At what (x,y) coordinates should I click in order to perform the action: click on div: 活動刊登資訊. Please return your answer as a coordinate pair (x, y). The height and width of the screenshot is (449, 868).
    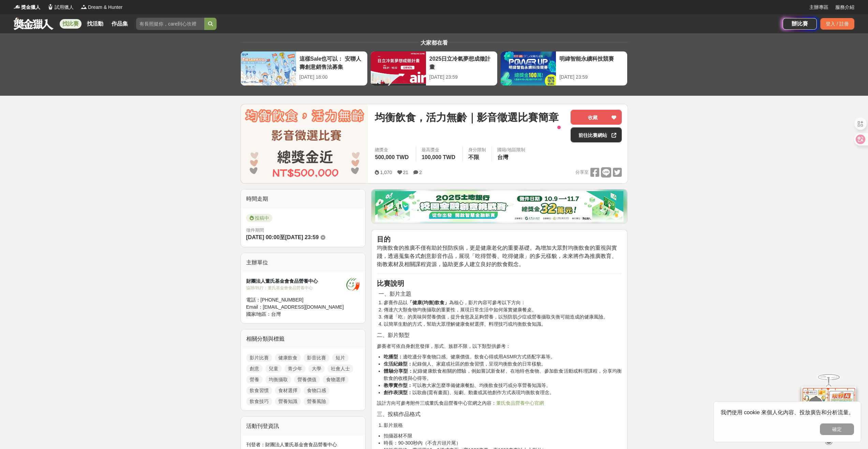
    Looking at the image, I should click on (303, 426).